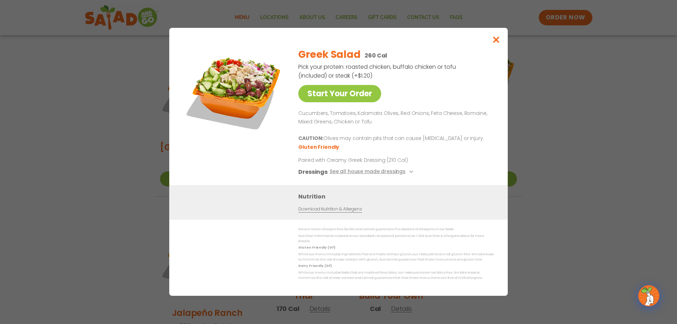 The height and width of the screenshot is (324, 677). I want to click on img: Featured product photo for Greek Salad, so click(234, 91).